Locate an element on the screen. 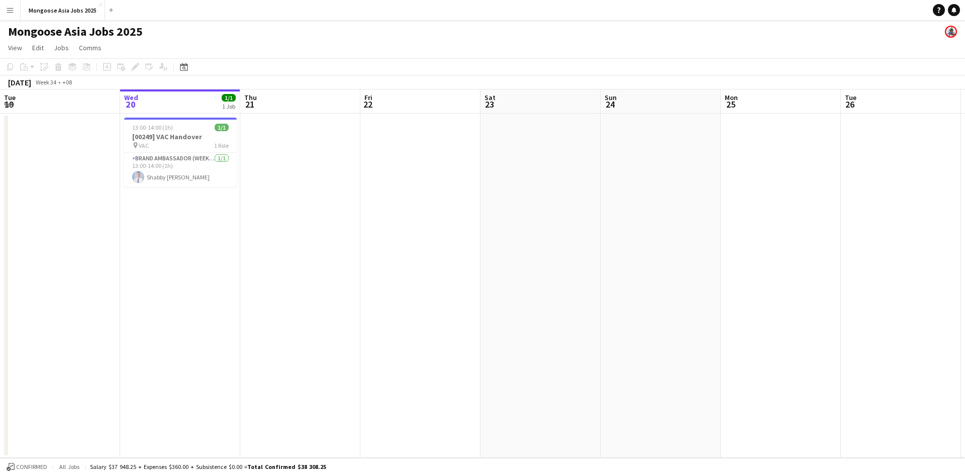 The height and width of the screenshot is (475, 965). span: Sat is located at coordinates (490, 98).